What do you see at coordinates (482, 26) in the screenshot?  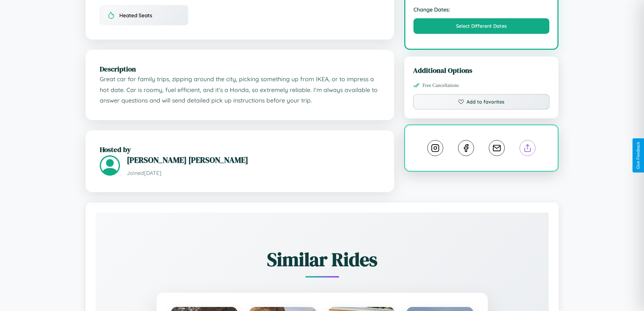 I see `button: Select Different Dates` at bounding box center [482, 26].